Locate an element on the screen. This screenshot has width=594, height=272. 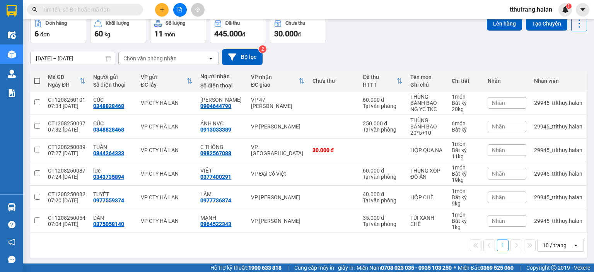
button: aim is located at coordinates (198, 10).